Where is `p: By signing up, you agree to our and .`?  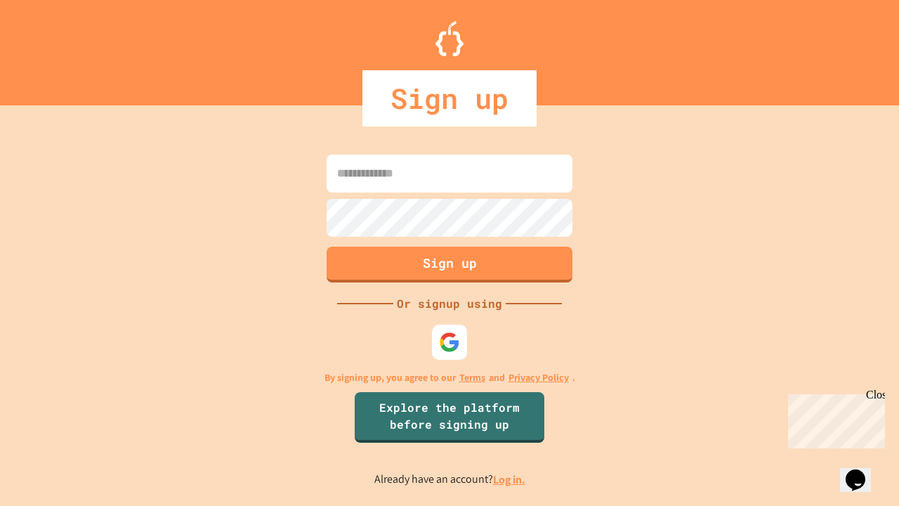 p: By signing up, you agree to our and . is located at coordinates (450, 377).